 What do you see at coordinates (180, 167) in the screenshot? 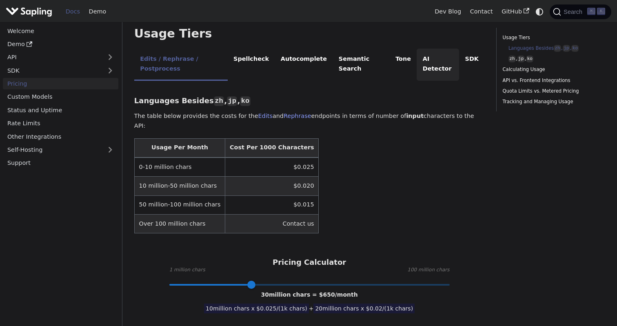
I see `td: 0-10 million chars` at bounding box center [180, 167].